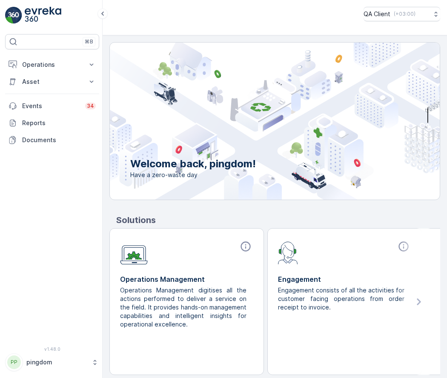 This screenshot has width=447, height=378. I want to click on p: 34, so click(90, 106).